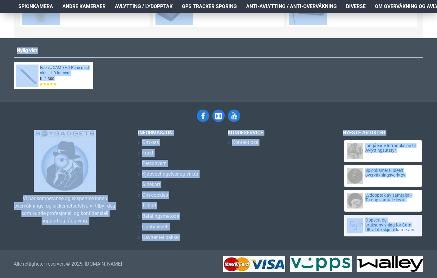  Describe the element at coordinates (147, 207) in the screenshot. I see `a: Tilbud` at that location.